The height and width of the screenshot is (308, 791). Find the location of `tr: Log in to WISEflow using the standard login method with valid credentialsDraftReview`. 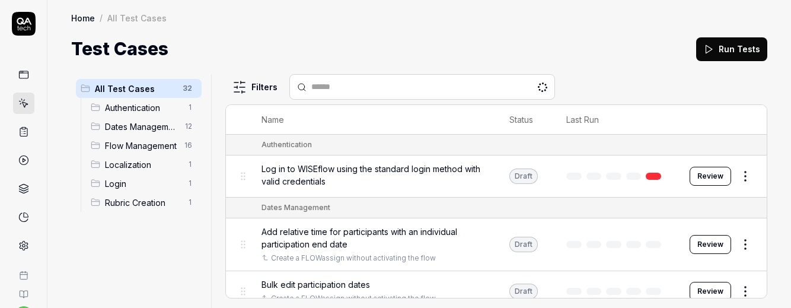

tr: Log in to WISEflow using the standard login method with valid credentialsDraftReview is located at coordinates (496, 176).